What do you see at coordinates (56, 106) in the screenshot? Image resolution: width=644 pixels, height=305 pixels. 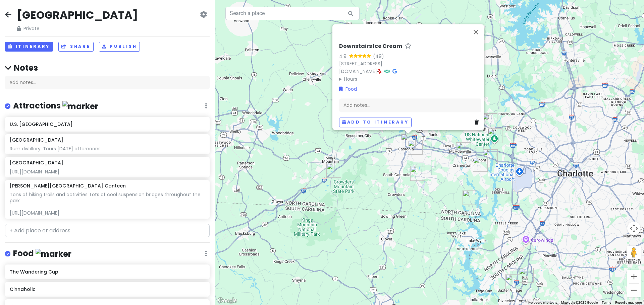 I see `h4: Attractions` at bounding box center [56, 106].